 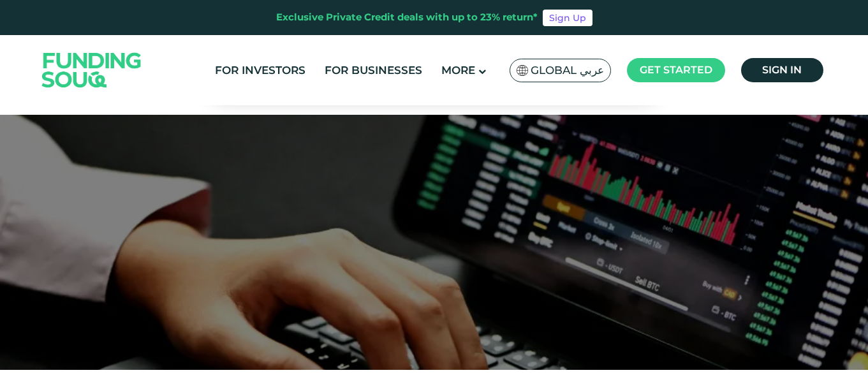 What do you see at coordinates (407, 17) in the screenshot?
I see `div: Exclusive Private Credit deals with up to 23% return*` at bounding box center [407, 17].